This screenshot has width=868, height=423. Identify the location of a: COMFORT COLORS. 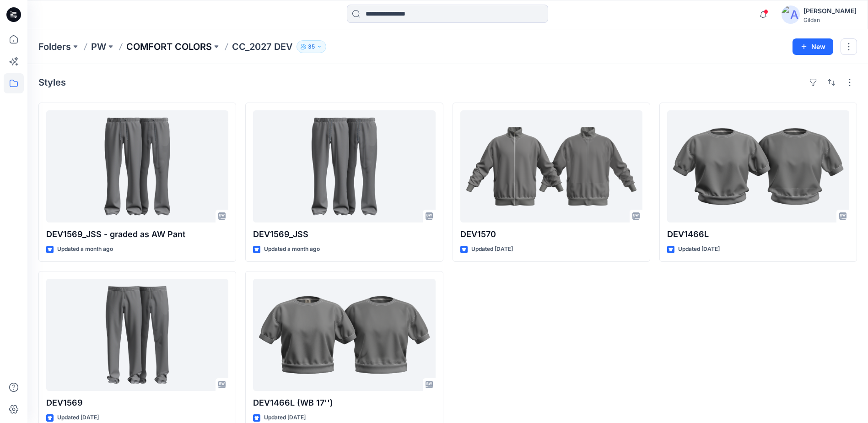
(169, 47).